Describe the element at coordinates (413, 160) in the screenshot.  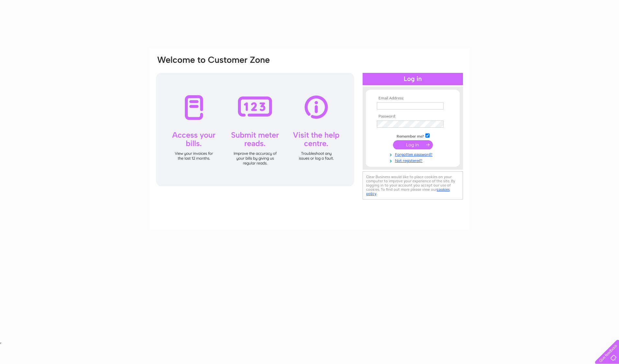
I see `a: Not registered?` at that location.